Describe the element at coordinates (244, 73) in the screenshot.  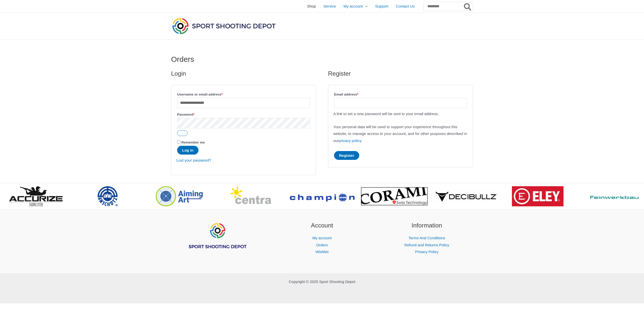
I see `h2: Login` at that location.